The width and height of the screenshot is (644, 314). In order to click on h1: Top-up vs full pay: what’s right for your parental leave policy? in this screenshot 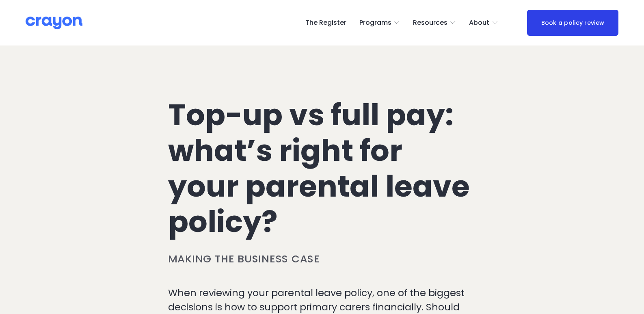, I will do `click(322, 168)`.